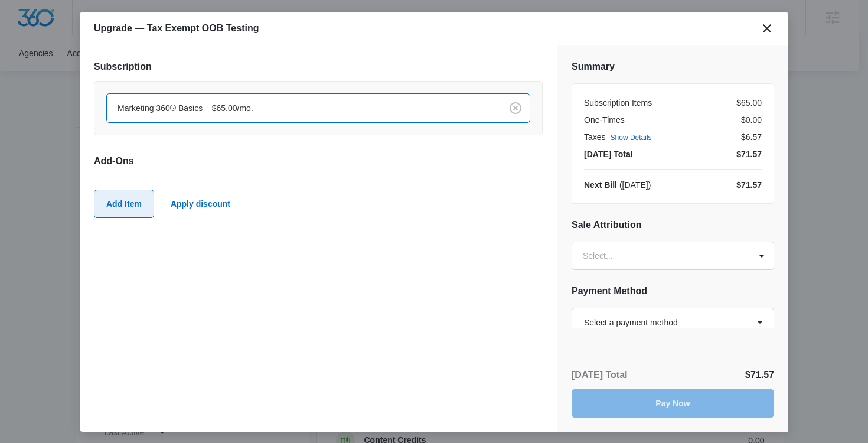 The width and height of the screenshot is (868, 443). Describe the element at coordinates (176, 28) in the screenshot. I see `h1: Upgrade — Tax Exempt OOB Testing` at that location.